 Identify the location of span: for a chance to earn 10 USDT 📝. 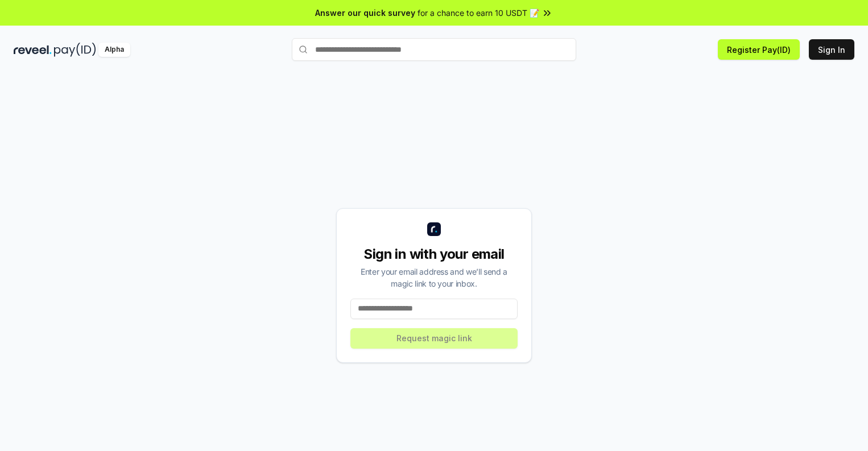
(478, 13).